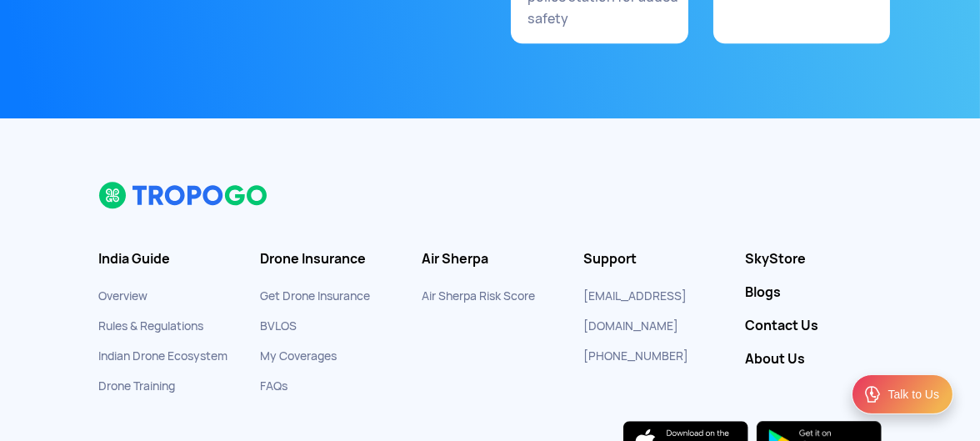 The width and height of the screenshot is (980, 441). I want to click on a: Air Sherpa Risk Score, so click(478, 295).